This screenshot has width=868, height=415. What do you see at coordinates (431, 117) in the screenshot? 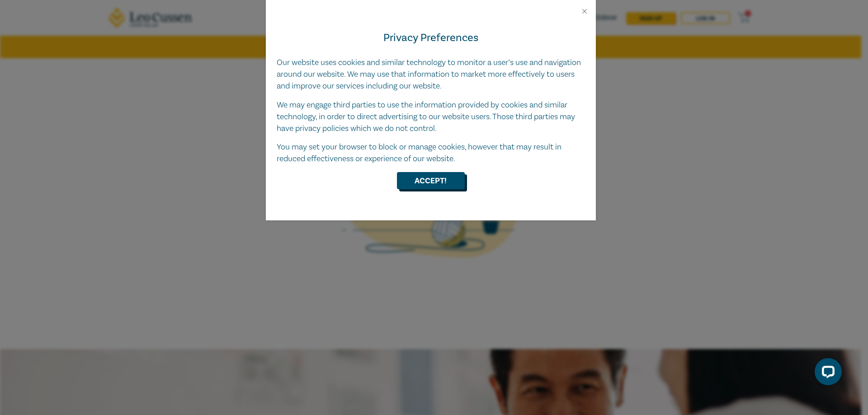
I see `p: We may engage third parties to use the information provided by cookies and similar technology, in...` at bounding box center [431, 117].